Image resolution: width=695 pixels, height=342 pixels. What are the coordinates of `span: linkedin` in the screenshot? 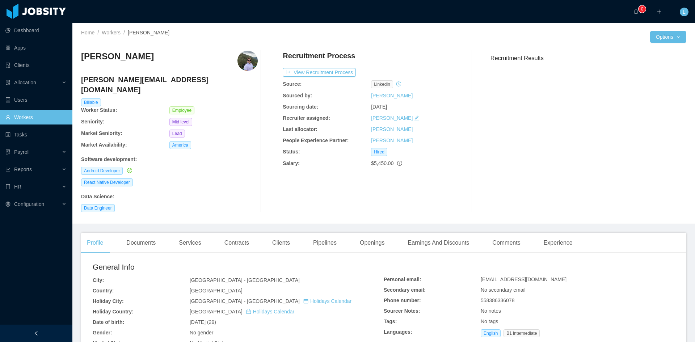 It's located at (382, 84).